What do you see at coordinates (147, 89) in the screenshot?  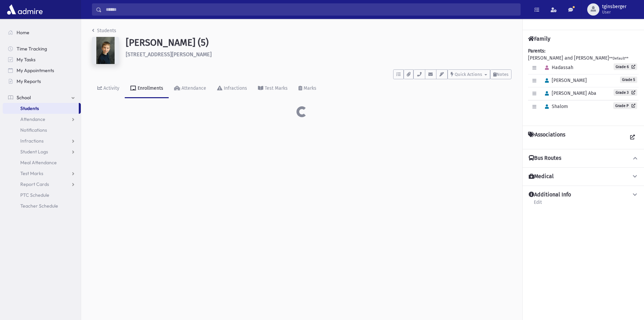 I see `a: Enrollments` at bounding box center [147, 89].